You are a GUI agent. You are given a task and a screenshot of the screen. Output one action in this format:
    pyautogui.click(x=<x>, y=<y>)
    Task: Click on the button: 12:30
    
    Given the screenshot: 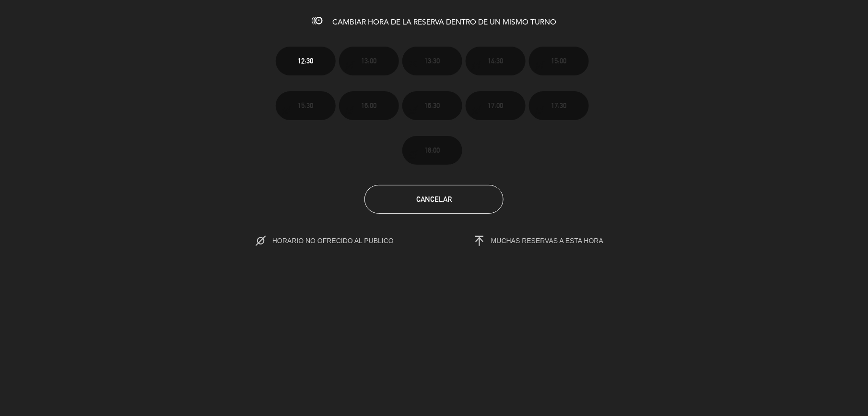 What is the action you would take?
    pyautogui.click(x=305, y=61)
    